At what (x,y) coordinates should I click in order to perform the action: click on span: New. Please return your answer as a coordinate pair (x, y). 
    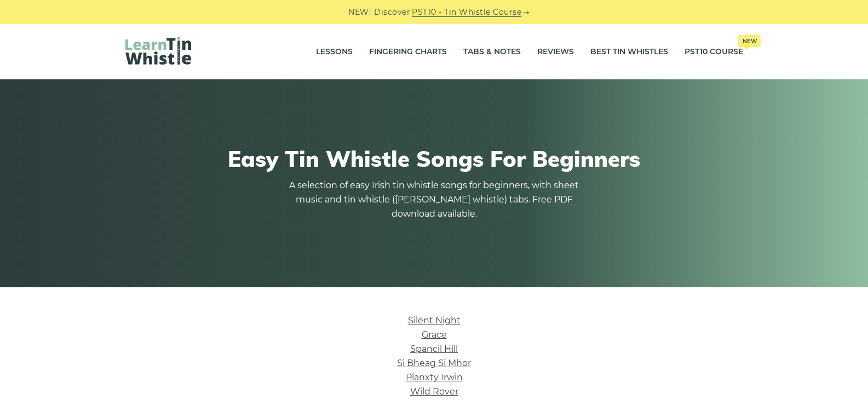
    Looking at the image, I should click on (749, 41).